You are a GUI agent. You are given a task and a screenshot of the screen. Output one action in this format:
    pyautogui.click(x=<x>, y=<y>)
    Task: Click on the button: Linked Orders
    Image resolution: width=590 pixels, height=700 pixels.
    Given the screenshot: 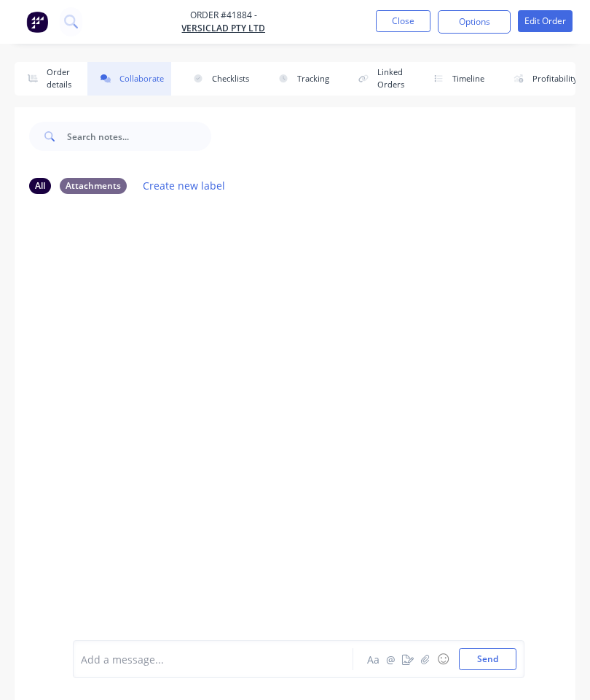 What is the action you would take?
    pyautogui.click(x=378, y=79)
    